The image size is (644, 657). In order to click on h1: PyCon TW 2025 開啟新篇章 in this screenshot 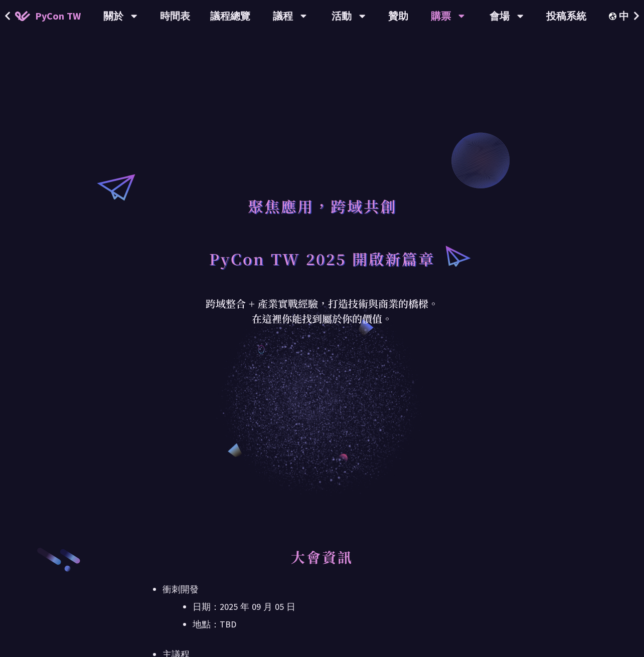, I will do `click(322, 259)`.